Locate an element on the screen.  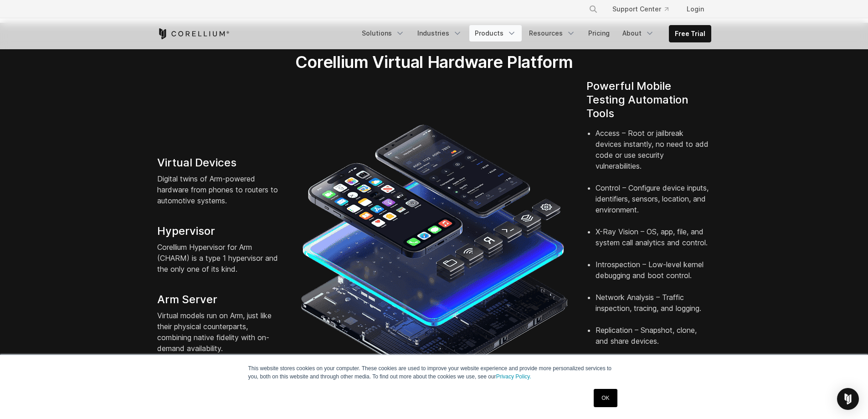
a: About is located at coordinates (638, 33).